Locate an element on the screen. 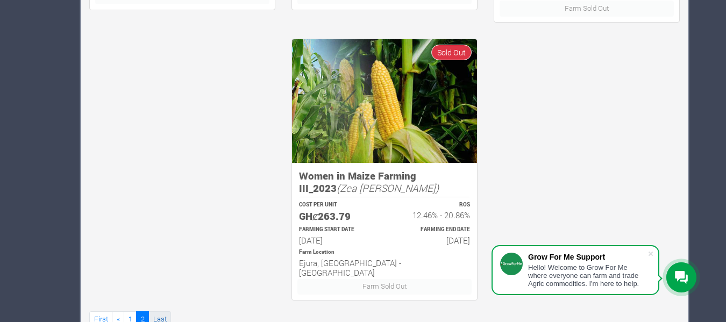  p: ROS is located at coordinates (432, 205).